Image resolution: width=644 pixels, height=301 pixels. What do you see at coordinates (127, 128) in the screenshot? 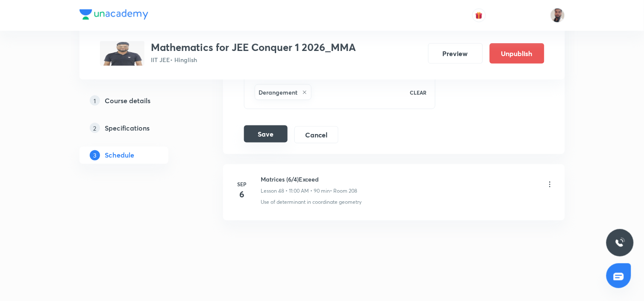
I see `h5: Specifications` at bounding box center [127, 128].